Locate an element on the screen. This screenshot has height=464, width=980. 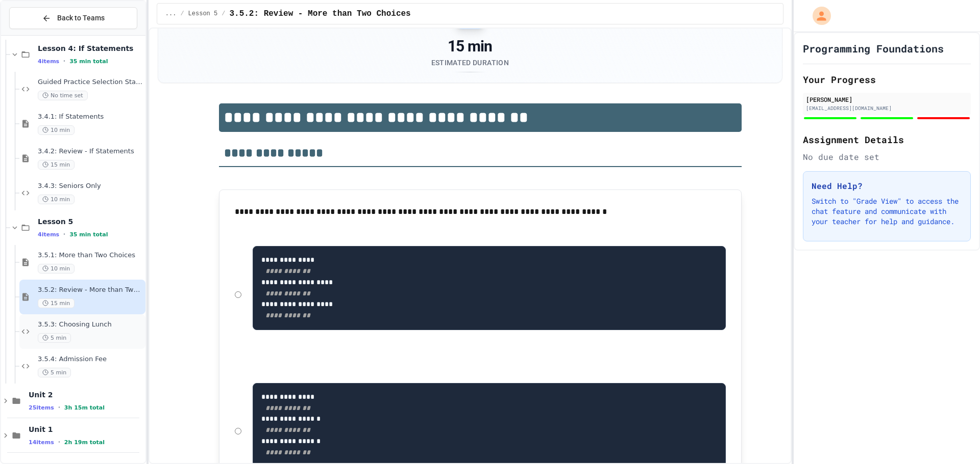
span: Lesson 4: If Statements is located at coordinates (91, 48).